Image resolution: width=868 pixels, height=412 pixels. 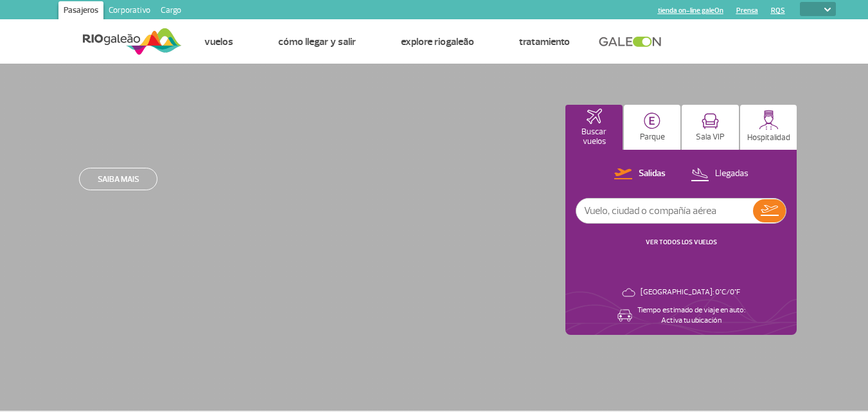 I want to click on a: VER TODOS LOS VUELOS, so click(x=681, y=242).